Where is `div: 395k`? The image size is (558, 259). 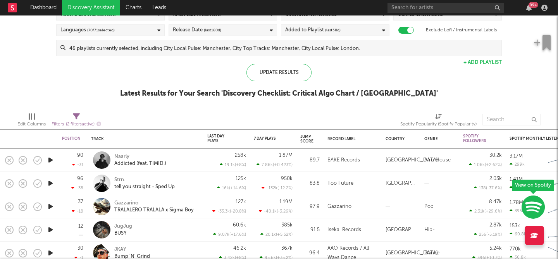
div: 395k is located at coordinates (517, 211).